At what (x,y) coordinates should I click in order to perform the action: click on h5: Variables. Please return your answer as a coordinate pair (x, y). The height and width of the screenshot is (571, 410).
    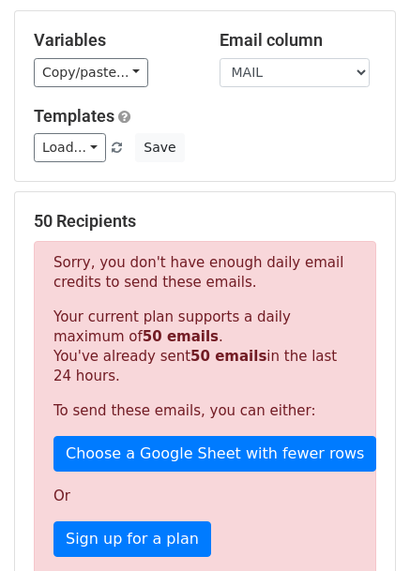
    Looking at the image, I should click on (113, 40).